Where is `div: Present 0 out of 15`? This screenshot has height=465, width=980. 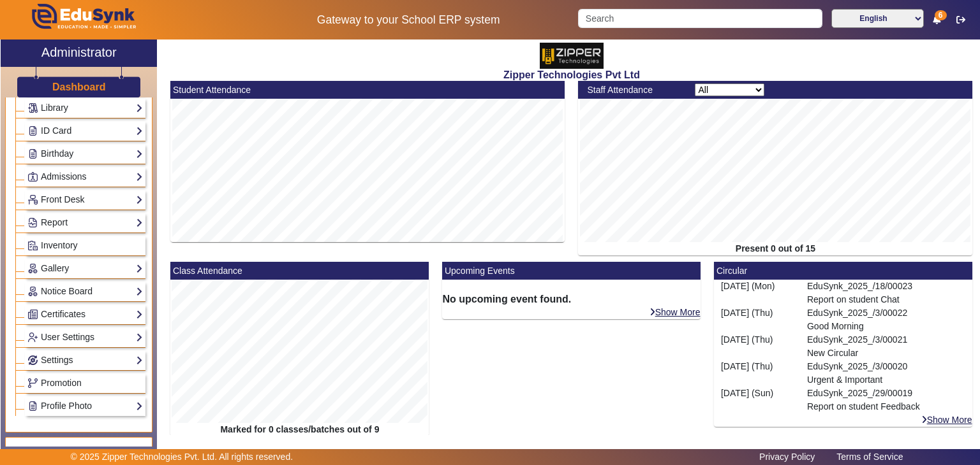
div: Present 0 out of 15 is located at coordinates (775, 248).